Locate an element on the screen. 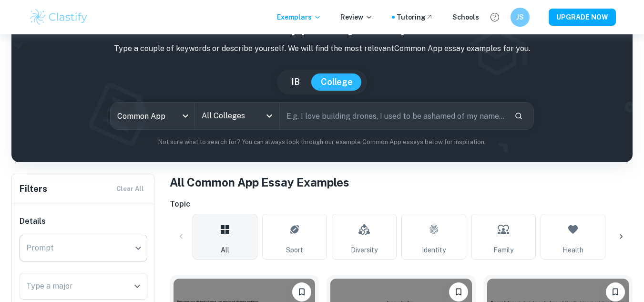 This screenshot has height=302, width=644. button: JS is located at coordinates (520, 18).